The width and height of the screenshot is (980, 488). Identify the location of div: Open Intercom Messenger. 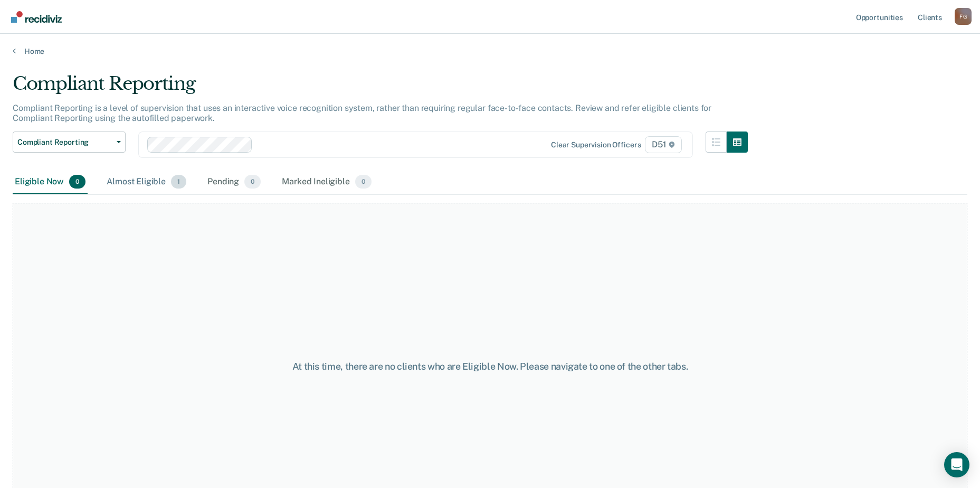
(957, 464).